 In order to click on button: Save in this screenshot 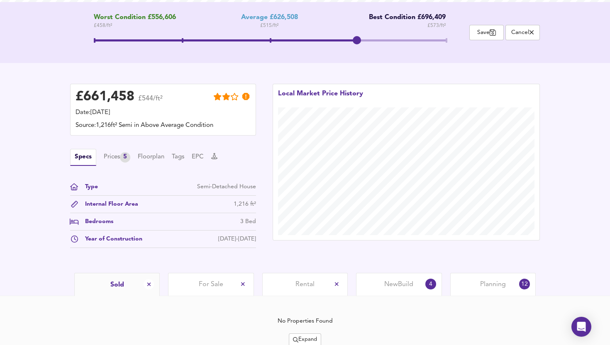, I will do `click(486, 32)`.